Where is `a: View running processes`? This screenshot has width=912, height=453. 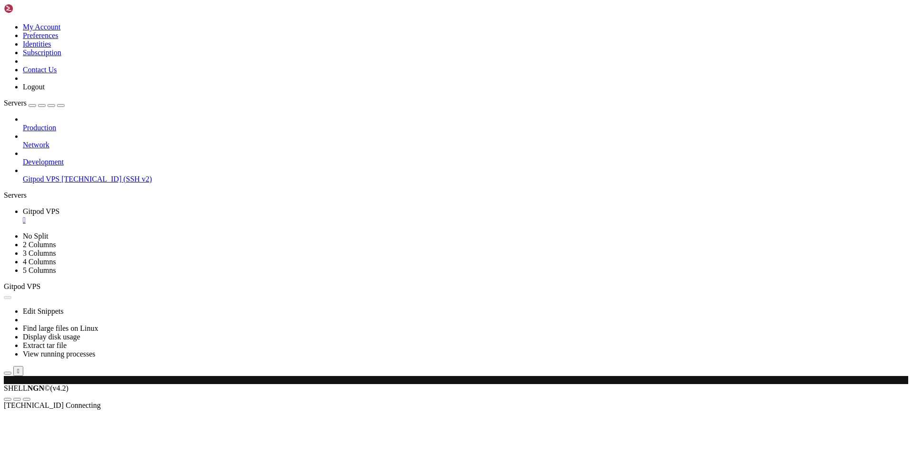
a: View running processes is located at coordinates (59, 354).